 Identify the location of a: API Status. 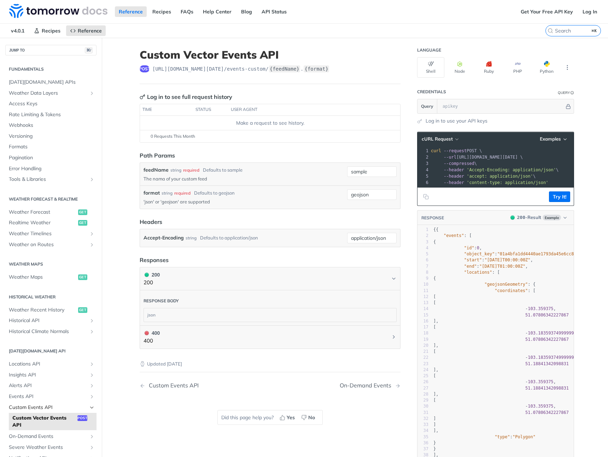
(274, 12).